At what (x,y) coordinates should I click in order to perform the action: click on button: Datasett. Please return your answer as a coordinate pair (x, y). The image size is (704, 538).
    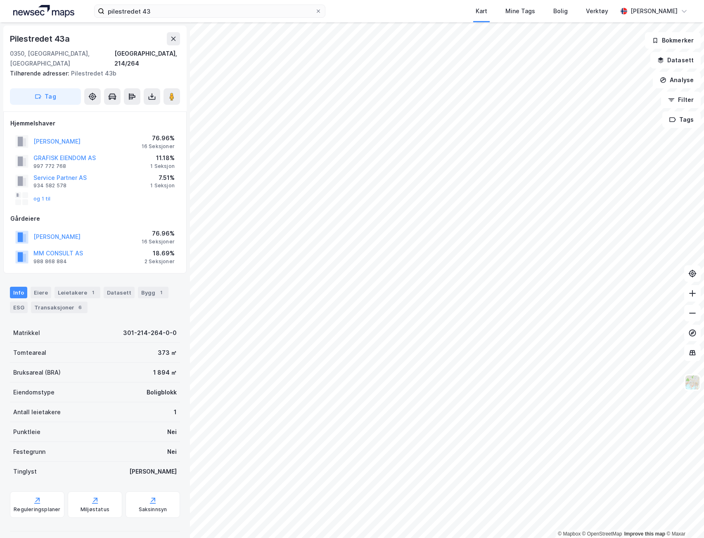
    Looking at the image, I should click on (675, 60).